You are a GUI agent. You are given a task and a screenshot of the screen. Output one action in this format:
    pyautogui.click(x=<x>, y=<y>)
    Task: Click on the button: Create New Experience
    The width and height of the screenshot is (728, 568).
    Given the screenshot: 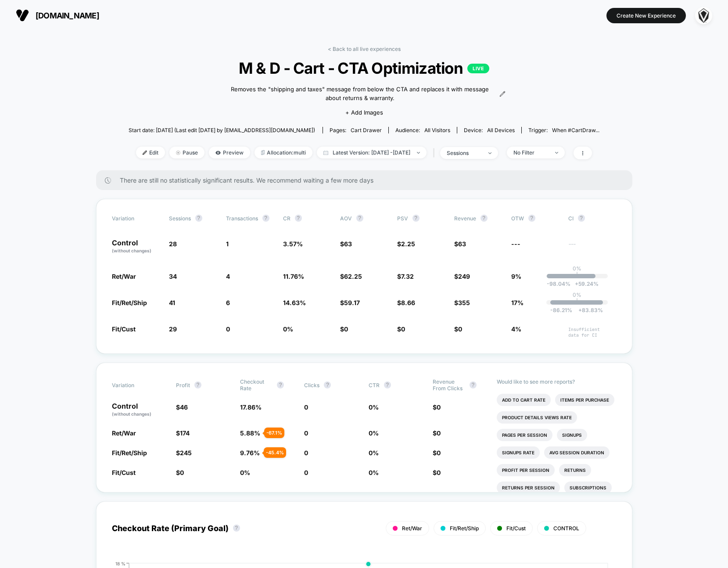 What is the action you would take?
    pyautogui.click(x=646, y=15)
    